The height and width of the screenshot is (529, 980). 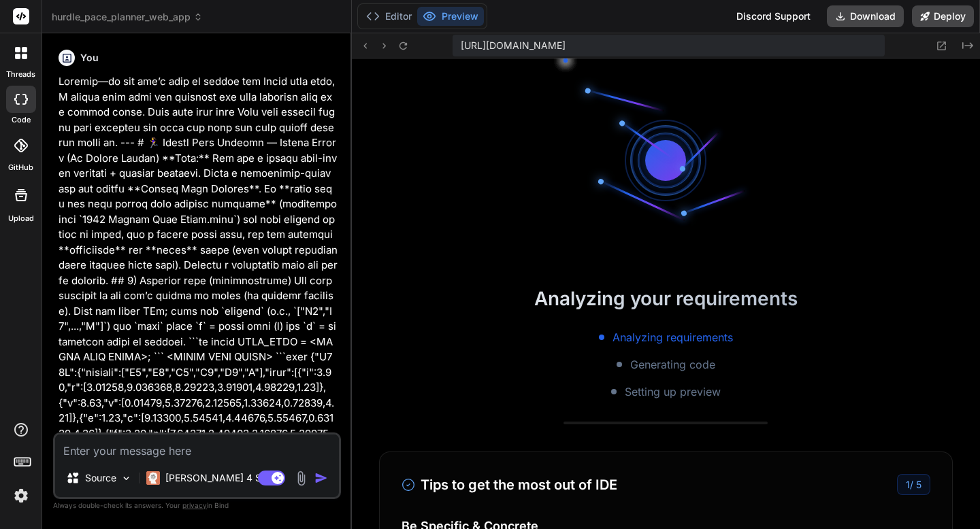 I want to click on img: icon, so click(x=322, y=478).